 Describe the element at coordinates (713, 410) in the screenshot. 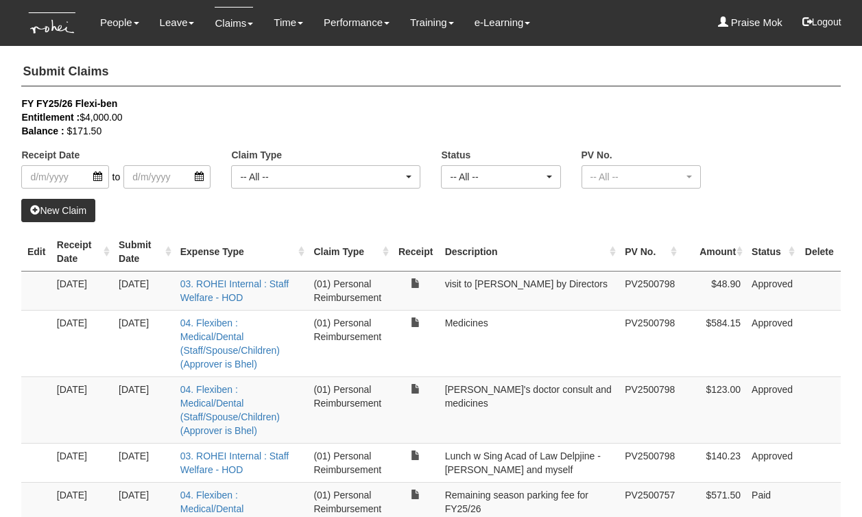

I see `td: $123.00` at that location.